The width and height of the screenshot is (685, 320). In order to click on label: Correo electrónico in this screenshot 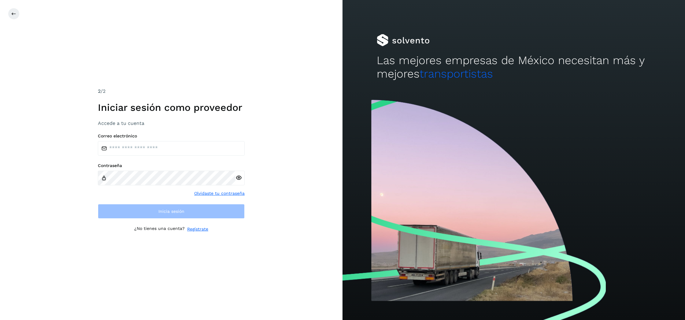, I will do `click(171, 136)`.